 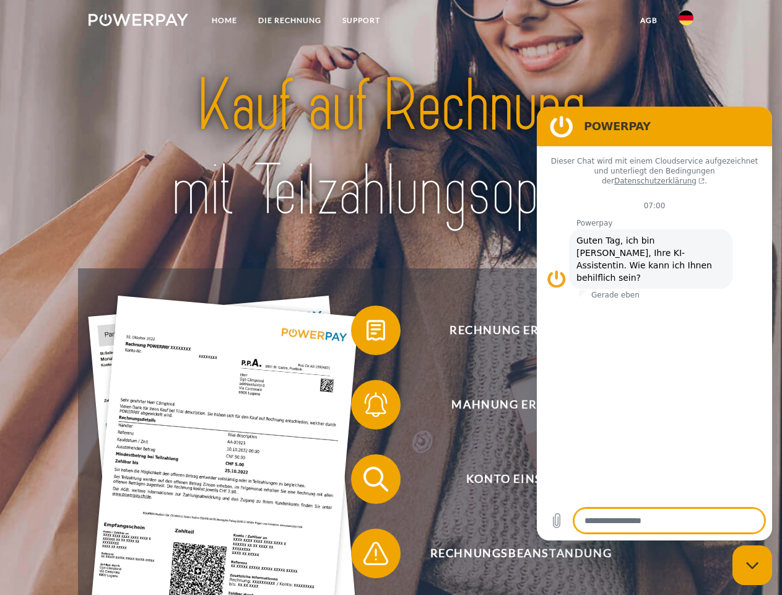 I want to click on button: Mahnung erhalten?, so click(x=512, y=404).